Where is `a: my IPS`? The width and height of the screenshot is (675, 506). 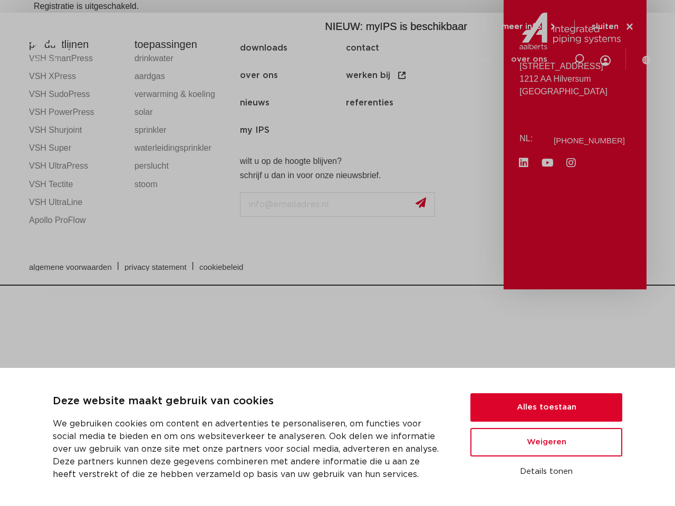 a: my IPS is located at coordinates (293, 130).